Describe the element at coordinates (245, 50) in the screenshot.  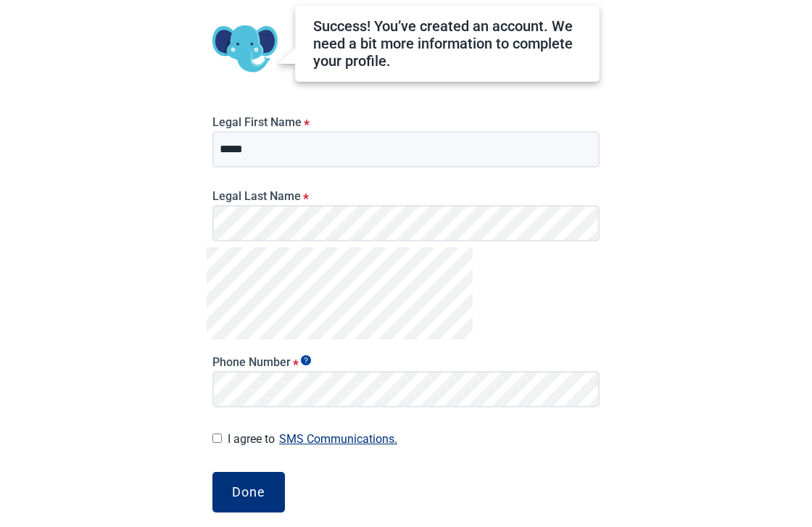
I see `img: Koda Elephant` at that location.